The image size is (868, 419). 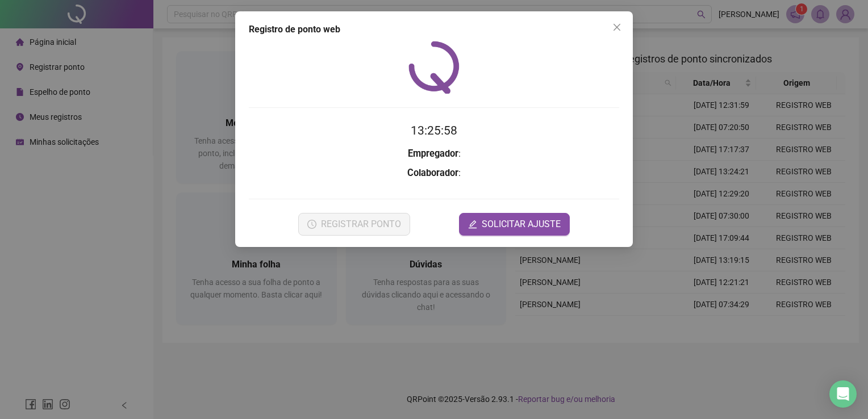 I want to click on span: SOLICITAR AJUSTE, so click(x=521, y=224).